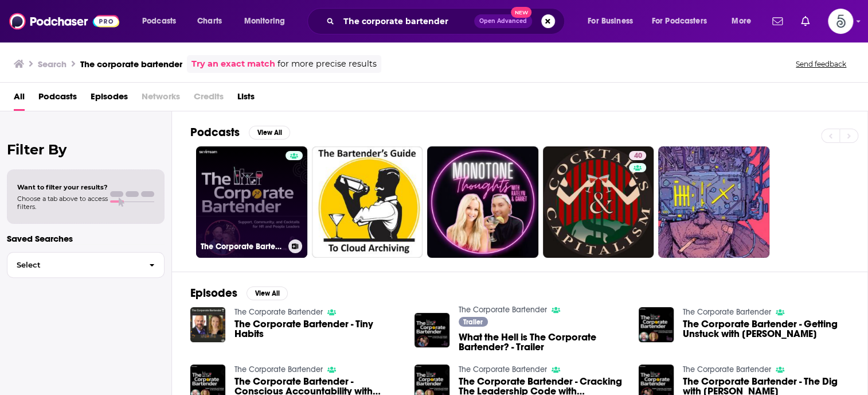  I want to click on span: Lists, so click(246, 99).